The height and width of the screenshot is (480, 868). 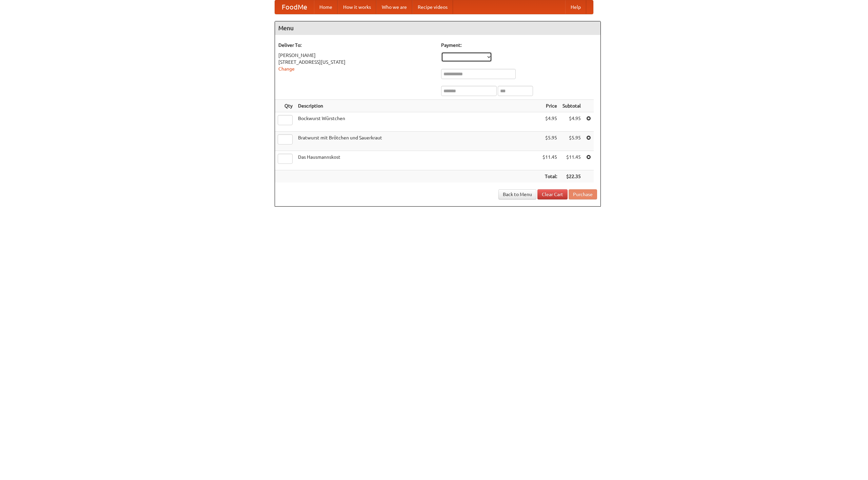 I want to click on h5: Deliver To:, so click(x=356, y=45).